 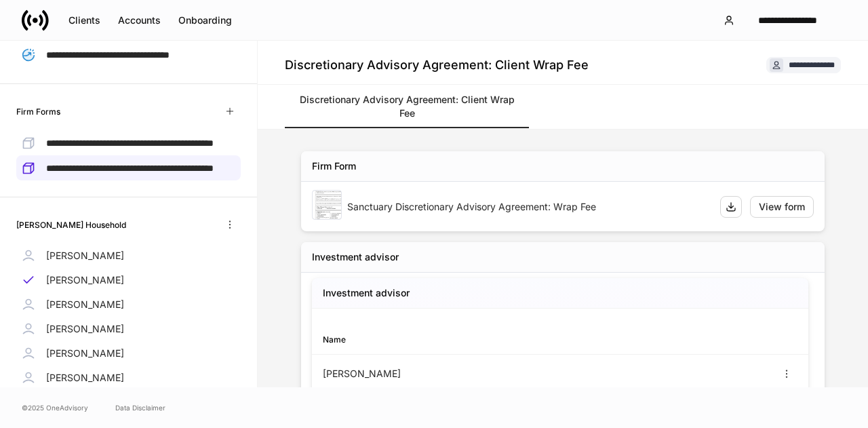 I want to click on h4: Discretionary Advisory Agreement: Client Wrap Fee, so click(x=437, y=66).